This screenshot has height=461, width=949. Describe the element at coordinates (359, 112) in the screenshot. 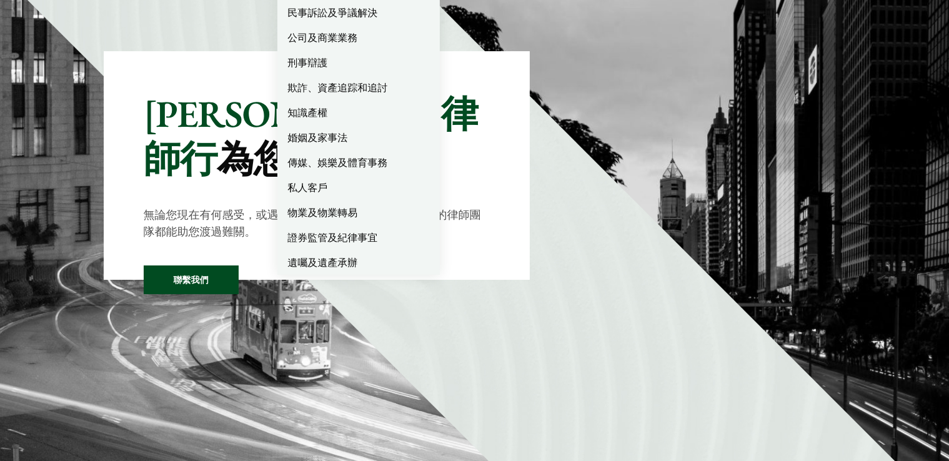

I see `a: 知識產權` at that location.